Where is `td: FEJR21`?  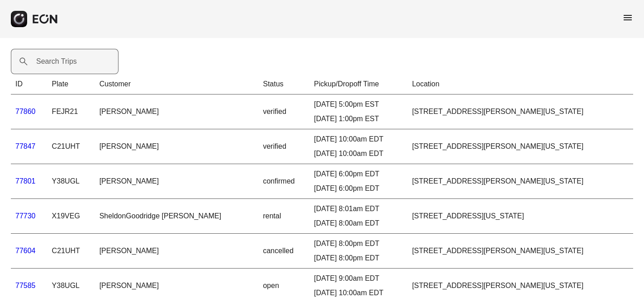
td: FEJR21 is located at coordinates (71, 112).